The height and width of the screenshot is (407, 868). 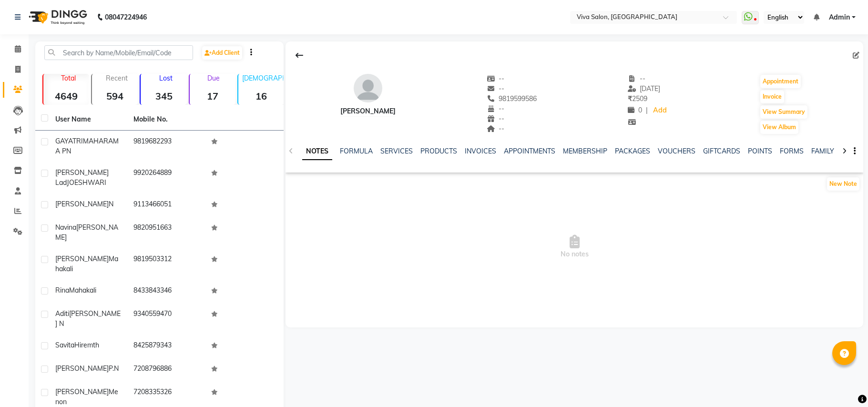 What do you see at coordinates (317, 152) in the screenshot?
I see `a: NOTES` at bounding box center [317, 152].